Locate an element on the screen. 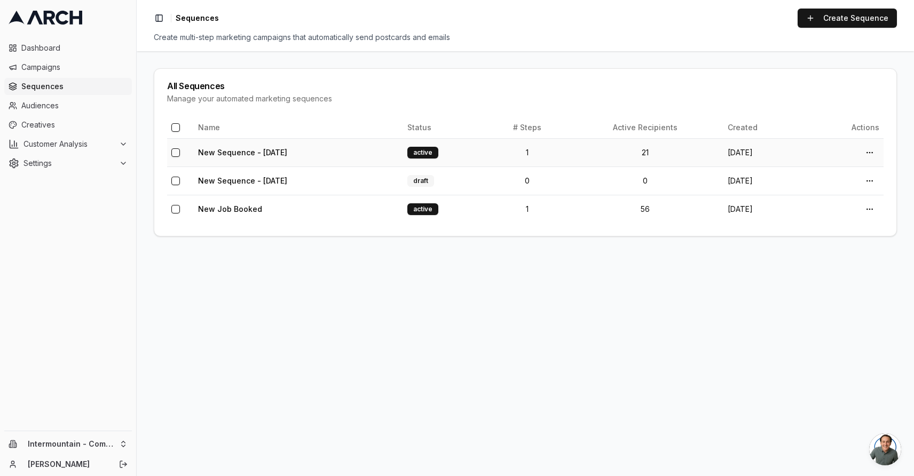  a: Audiences is located at coordinates (68, 106).